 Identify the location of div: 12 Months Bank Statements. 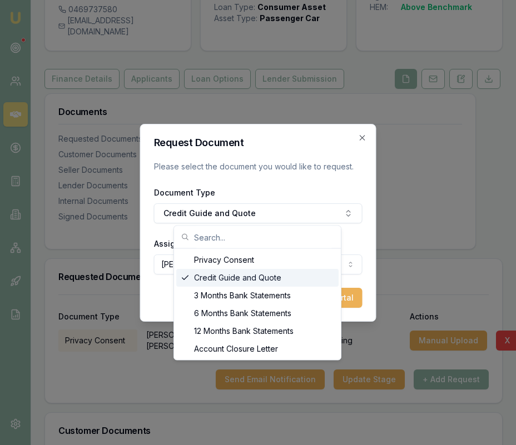
(257, 331).